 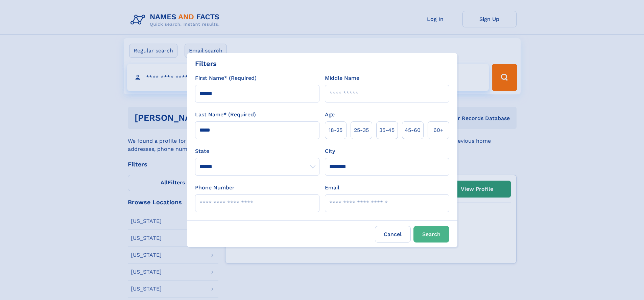 I want to click on label: First Name* (Required), so click(x=226, y=78).